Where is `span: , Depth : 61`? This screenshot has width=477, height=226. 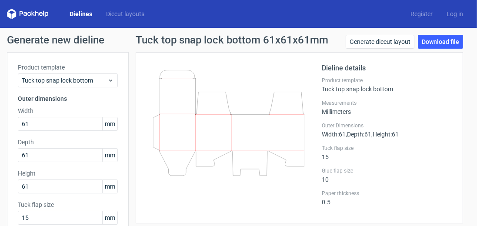 span: , Depth : 61 is located at coordinates (358, 134).